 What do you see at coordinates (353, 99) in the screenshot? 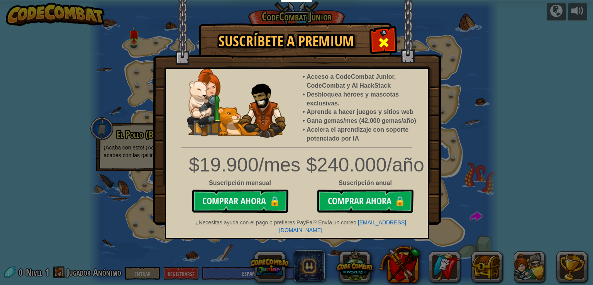
I see `font: Desbloquea héroes y mascotas exclusivas.` at bounding box center [353, 99].